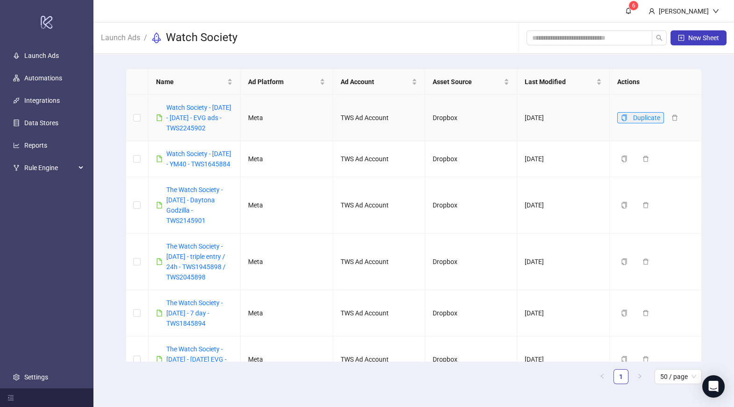 The height and width of the screenshot is (407, 734). Describe the element at coordinates (678, 377) in the screenshot. I see `span: 50 / page` at that location.